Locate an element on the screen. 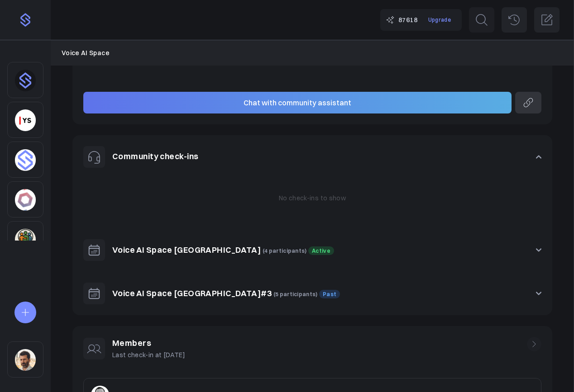 The height and width of the screenshot is (392, 574). img: dhnou9yomun9587rl8johsq6w6vr is located at coordinates (26, 80).